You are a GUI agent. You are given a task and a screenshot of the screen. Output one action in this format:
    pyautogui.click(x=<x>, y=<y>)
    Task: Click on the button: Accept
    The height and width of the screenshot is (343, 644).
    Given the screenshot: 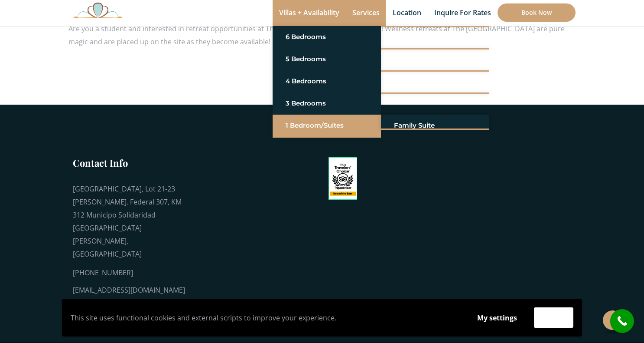 What is the action you would take?
    pyautogui.click(x=554, y=317)
    